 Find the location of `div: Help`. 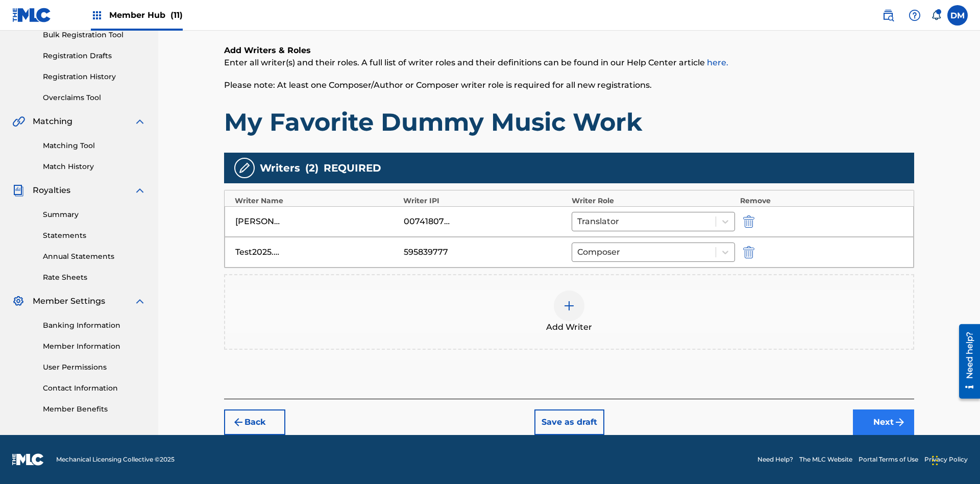

div: Help is located at coordinates (914, 16).